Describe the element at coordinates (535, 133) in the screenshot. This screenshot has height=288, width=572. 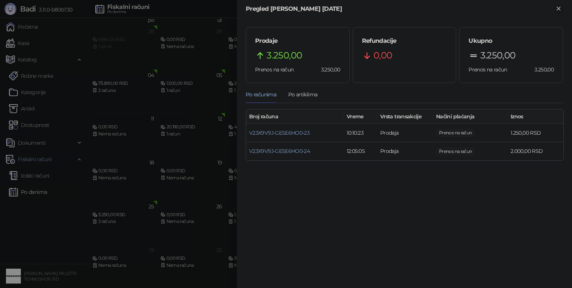
I see `td: 1.250,00 RSD` at that location.